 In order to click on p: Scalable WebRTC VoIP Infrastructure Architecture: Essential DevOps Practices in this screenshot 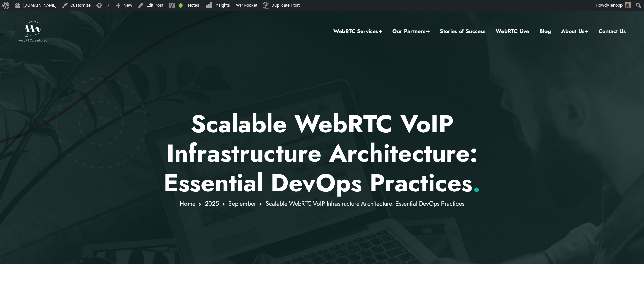, I will do `click(322, 153)`.